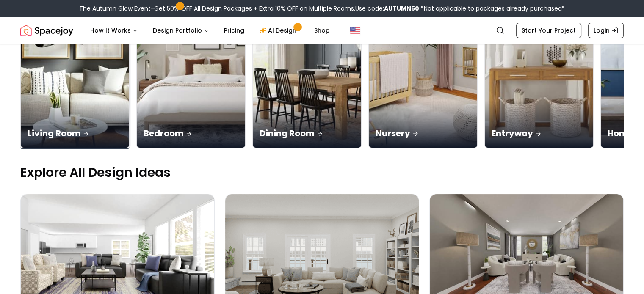 The width and height of the screenshot is (644, 294). What do you see at coordinates (210, 30) in the screenshot?
I see `nav: Main` at bounding box center [210, 30].